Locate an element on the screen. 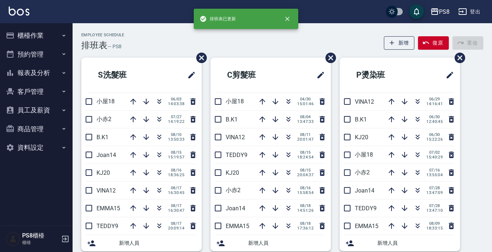  span: 07/02 is located at coordinates (435, 152).